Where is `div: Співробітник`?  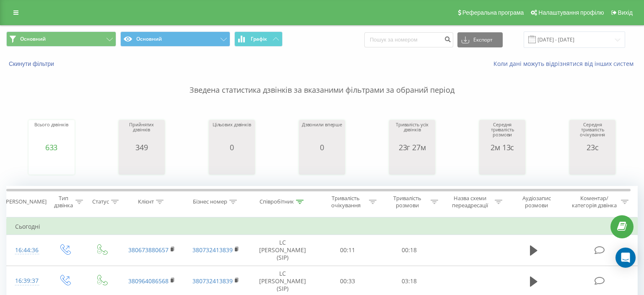 div: Співробітник is located at coordinates (277, 202).